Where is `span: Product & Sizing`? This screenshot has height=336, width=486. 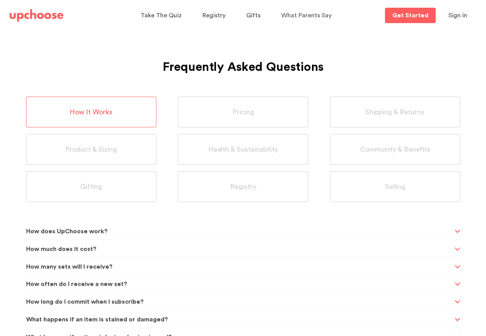 span: Product & Sizing is located at coordinates (91, 149).